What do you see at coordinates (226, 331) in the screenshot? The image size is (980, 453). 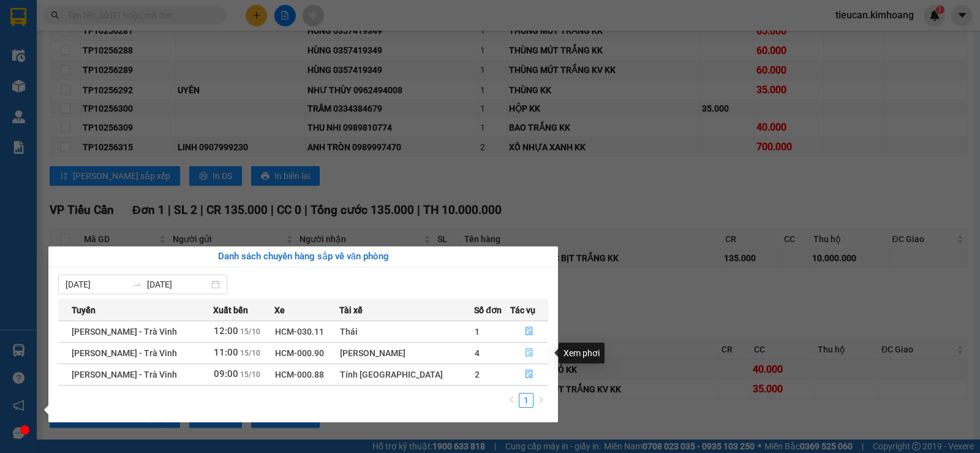 I see `span: 12:00` at bounding box center [226, 331].